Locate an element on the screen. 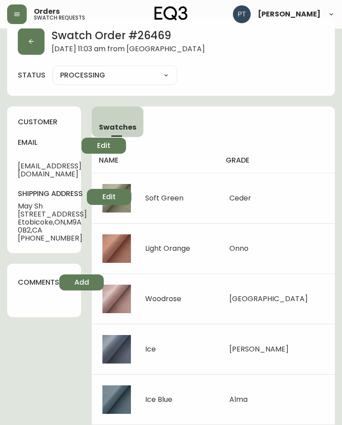 Image resolution: width=342 pixels, height=425 pixels. h2: Swatch Order # 26469 is located at coordinates (128, 37).